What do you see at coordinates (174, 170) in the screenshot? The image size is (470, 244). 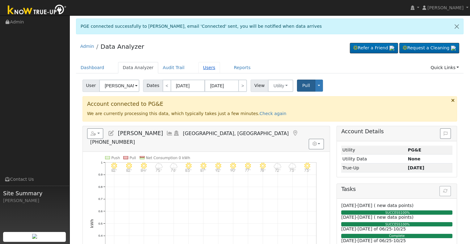 I see `p: 76°` at bounding box center [174, 170].